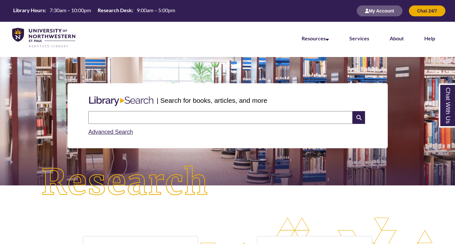 The height and width of the screenshot is (244, 455). What do you see at coordinates (121, 101) in the screenshot?
I see `img: Libary Search` at bounding box center [121, 101].